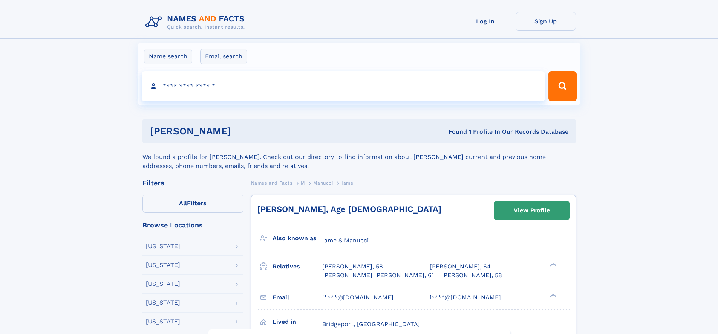 This screenshot has height=334, width=718. Describe the element at coordinates (297, 238) in the screenshot. I see `h3: Also known as` at that location.